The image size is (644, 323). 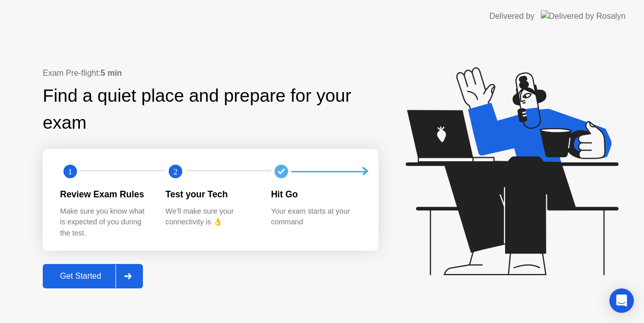 What do you see at coordinates (622, 301) in the screenshot?
I see `div: Open Intercom Messenger` at bounding box center [622, 301].